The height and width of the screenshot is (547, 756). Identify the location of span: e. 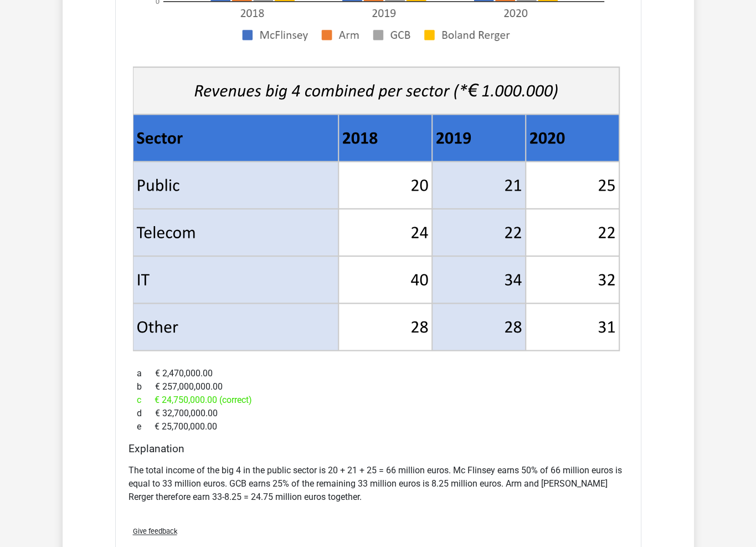
(146, 427).